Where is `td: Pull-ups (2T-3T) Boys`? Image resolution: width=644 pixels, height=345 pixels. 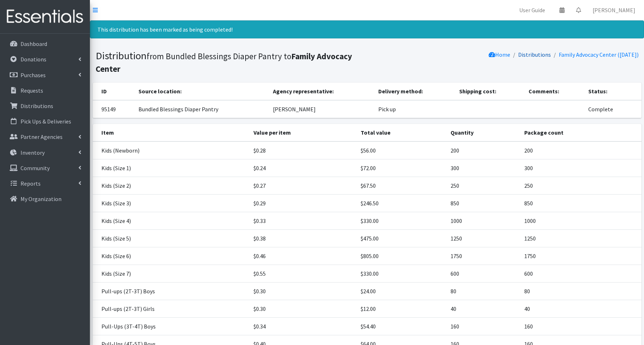
td: Pull-ups (2T-3T) Boys is located at coordinates (171, 291).